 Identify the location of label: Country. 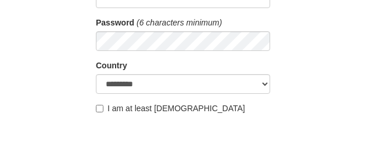
(111, 66).